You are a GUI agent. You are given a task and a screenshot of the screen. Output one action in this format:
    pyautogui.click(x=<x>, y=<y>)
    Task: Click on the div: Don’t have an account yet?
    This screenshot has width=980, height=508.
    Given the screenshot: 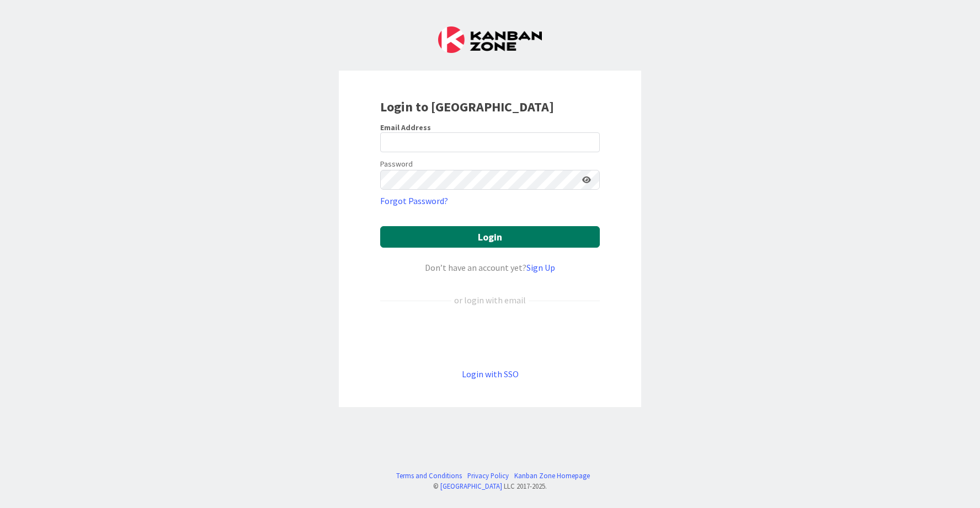 What is the action you would take?
    pyautogui.click(x=490, y=267)
    